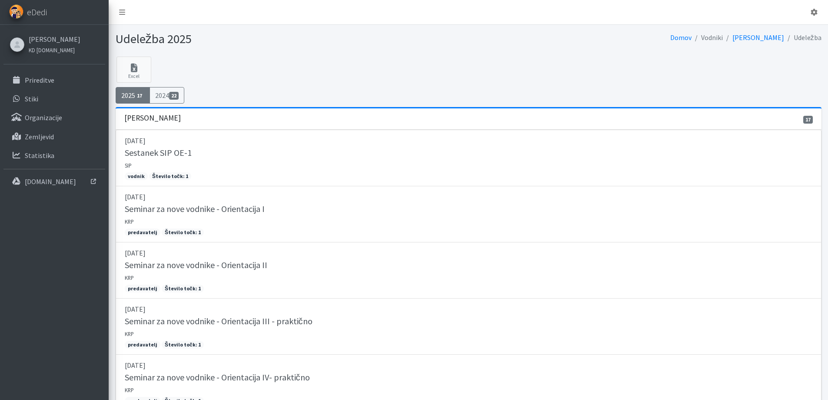 The image size is (828, 400). I want to click on a: 202422, so click(167, 95).